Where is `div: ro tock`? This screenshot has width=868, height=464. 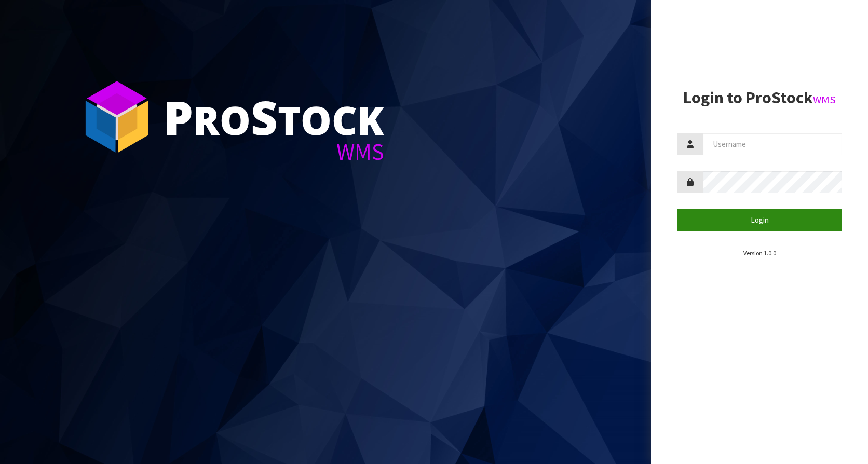 div: ro tock is located at coordinates (273, 116).